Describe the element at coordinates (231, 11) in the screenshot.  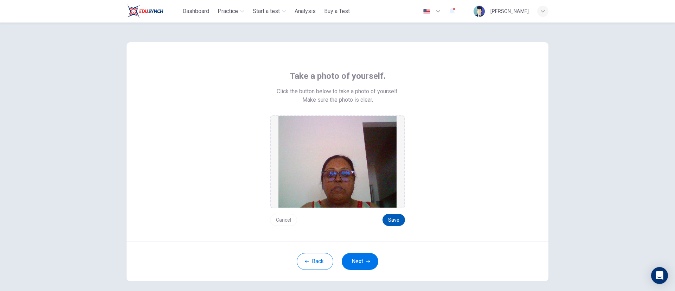
I see `button: Practice` at that location.